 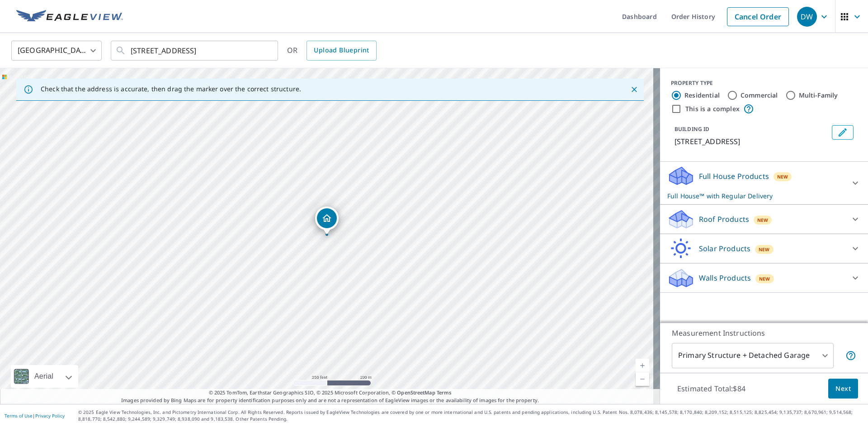 I want to click on a: OpenStreetMap, so click(x=416, y=392).